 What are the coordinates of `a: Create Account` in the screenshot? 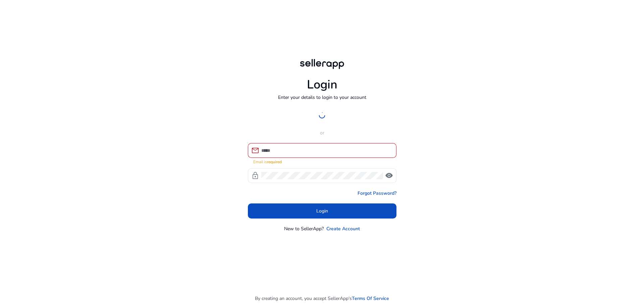 It's located at (343, 228).